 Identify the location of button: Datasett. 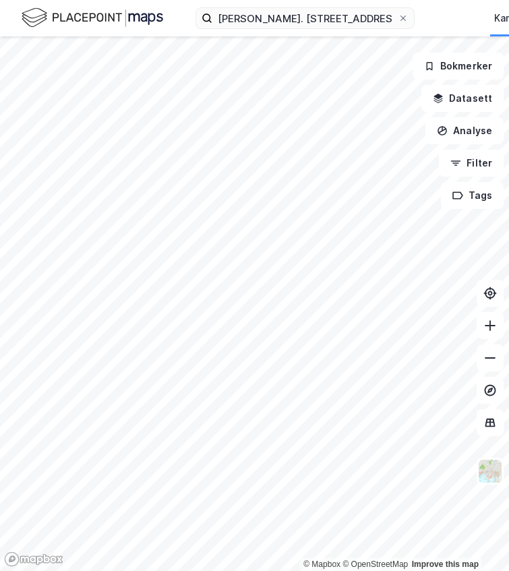
(462, 98).